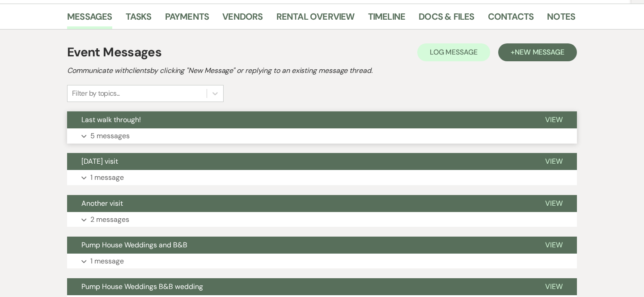 Image resolution: width=644 pixels, height=297 pixels. I want to click on button: 2 messages, so click(322, 220).